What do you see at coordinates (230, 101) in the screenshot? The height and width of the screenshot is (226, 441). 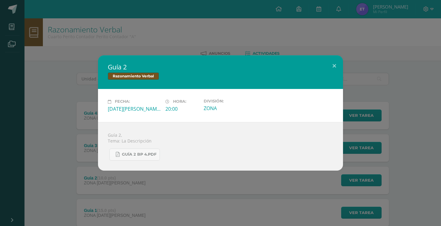 I see `label: División:` at bounding box center [230, 101].